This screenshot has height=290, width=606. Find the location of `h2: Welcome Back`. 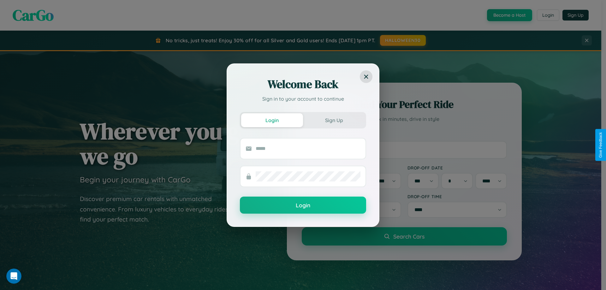

h2: Welcome Back is located at coordinates (303, 84).